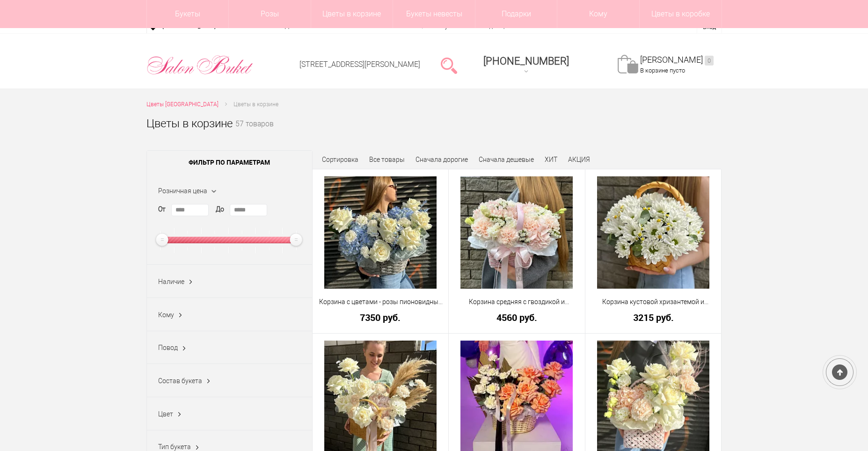  I want to click on span: Розничная цена, so click(182, 191).